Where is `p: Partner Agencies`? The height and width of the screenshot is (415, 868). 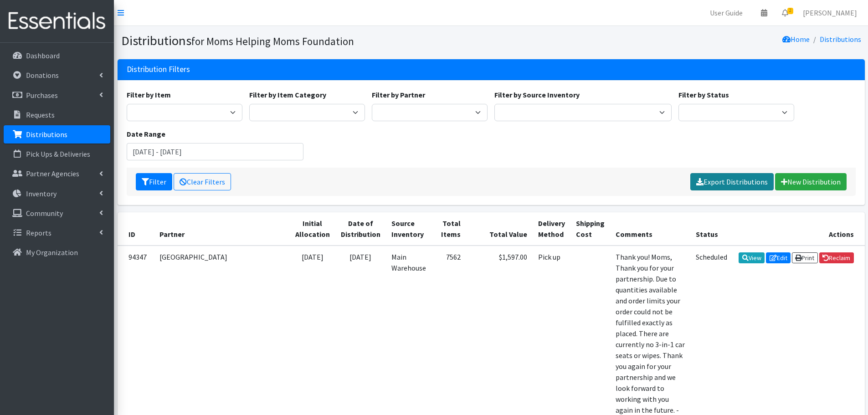
p: Partner Agencies is located at coordinates (52, 174).